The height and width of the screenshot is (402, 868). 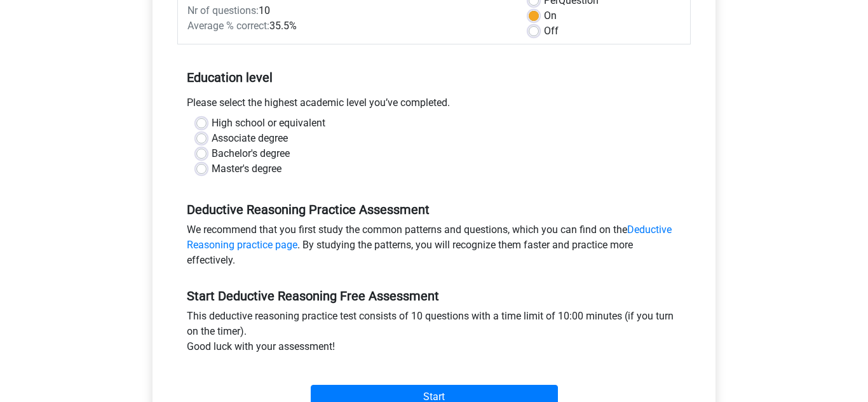 What do you see at coordinates (268, 123) in the screenshot?
I see `label: High school or equivalent` at bounding box center [268, 123].